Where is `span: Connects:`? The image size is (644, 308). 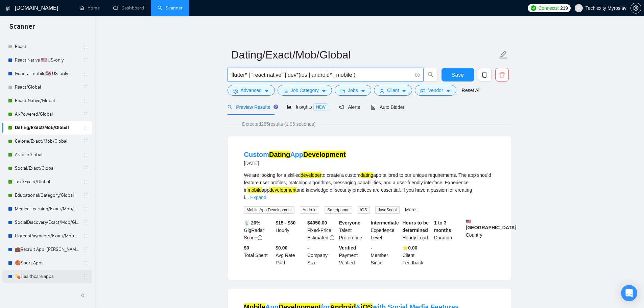
span: Connects: is located at coordinates (548, 8).